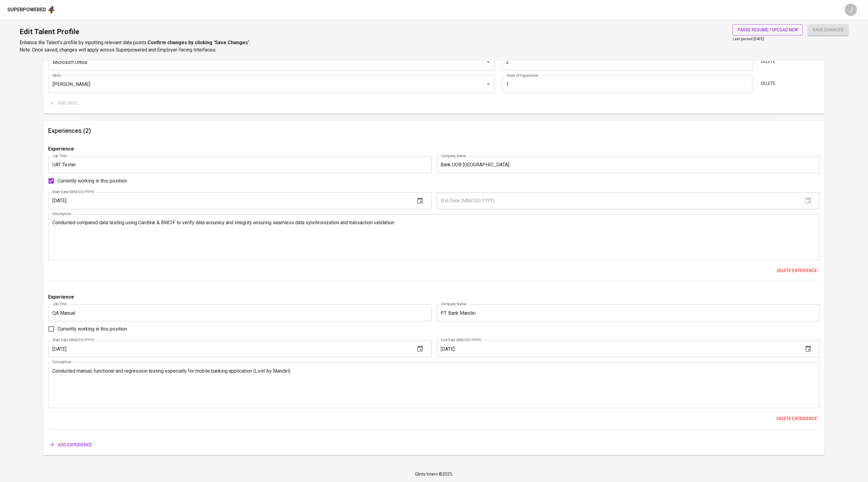 This screenshot has height=482, width=868. Describe the element at coordinates (851, 10) in the screenshot. I see `div: J` at that location.